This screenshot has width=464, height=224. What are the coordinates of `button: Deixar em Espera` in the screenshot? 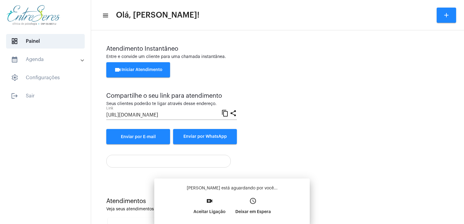 It's located at (253, 209).